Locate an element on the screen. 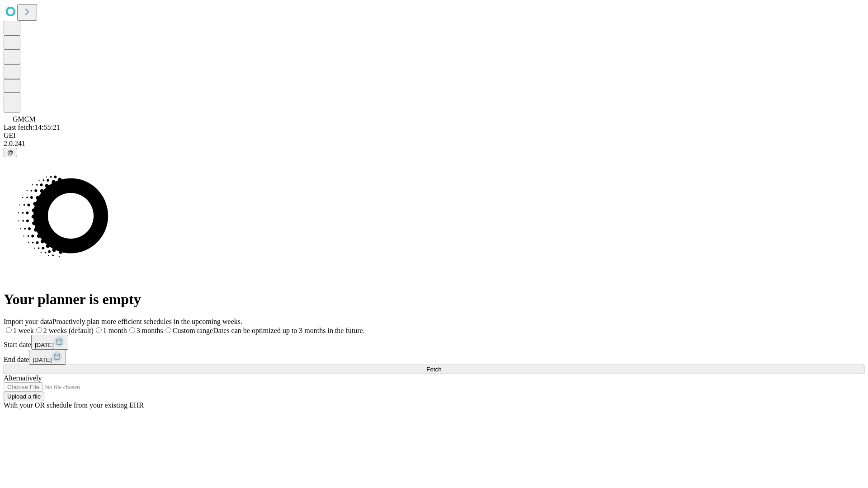 Image resolution: width=868 pixels, height=488 pixels. span: 1 month is located at coordinates (115, 330).